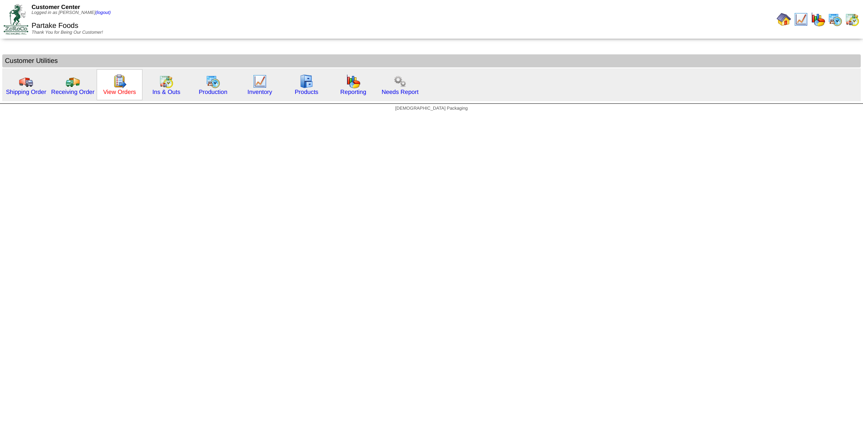 The height and width of the screenshot is (431, 863). What do you see at coordinates (73, 92) in the screenshot?
I see `a: Receiving Order` at bounding box center [73, 92].